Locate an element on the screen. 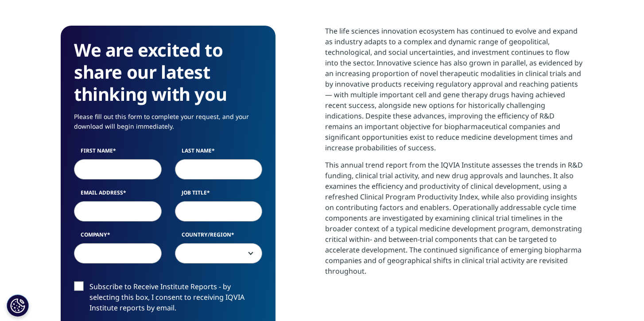  p: The life sciences innovation ecosystem has continued to evolve and expand as industry adapts to a... is located at coordinates (454, 92).